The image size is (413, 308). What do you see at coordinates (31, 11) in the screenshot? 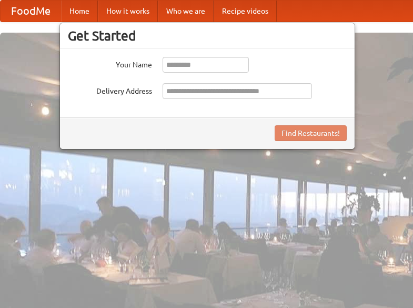
I see `a: FoodMe` at bounding box center [31, 11].